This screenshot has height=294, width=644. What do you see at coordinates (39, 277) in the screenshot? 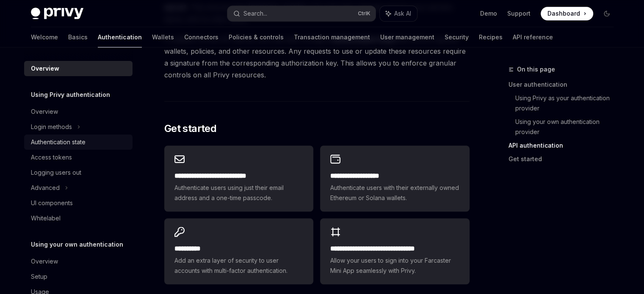
I see `div: Setup` at bounding box center [39, 277].